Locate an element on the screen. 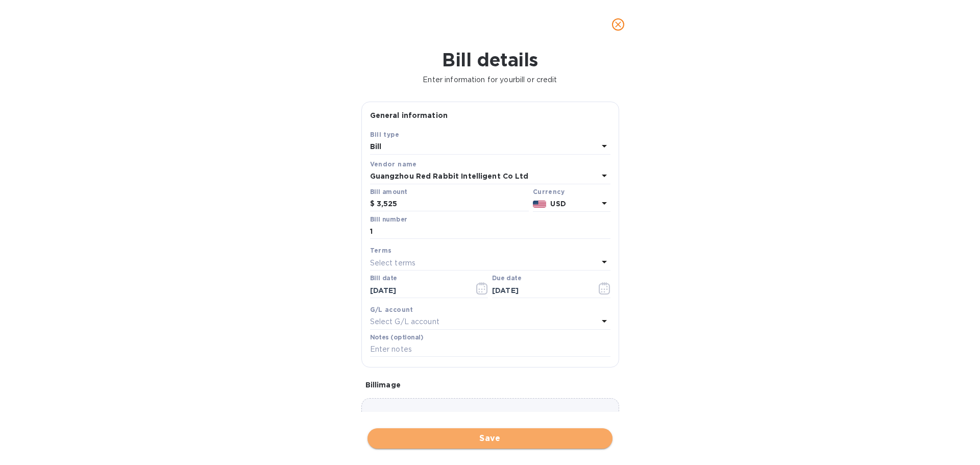  p: Enter information for your bill or credit is located at coordinates (490, 79).